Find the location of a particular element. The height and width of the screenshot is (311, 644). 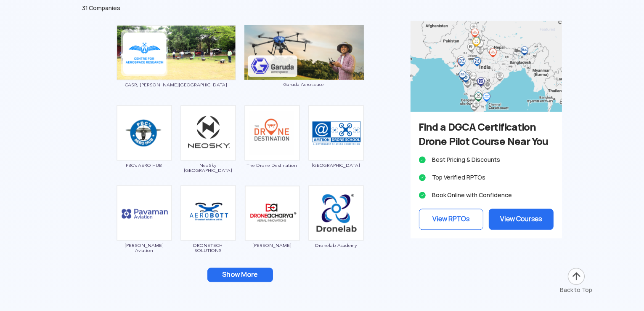

img: img_neosky.png is located at coordinates (208, 133).